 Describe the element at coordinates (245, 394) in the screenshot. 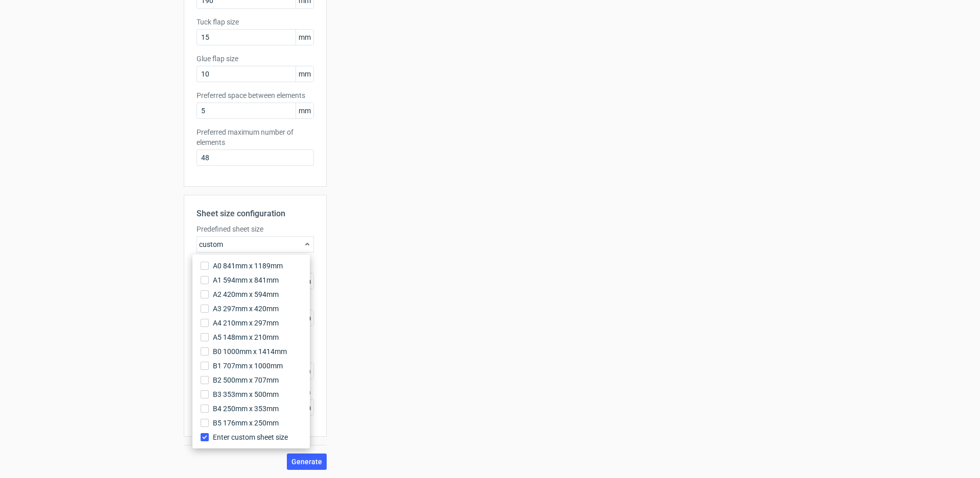

I see `span: B3 353mm x 500mm` at that location.